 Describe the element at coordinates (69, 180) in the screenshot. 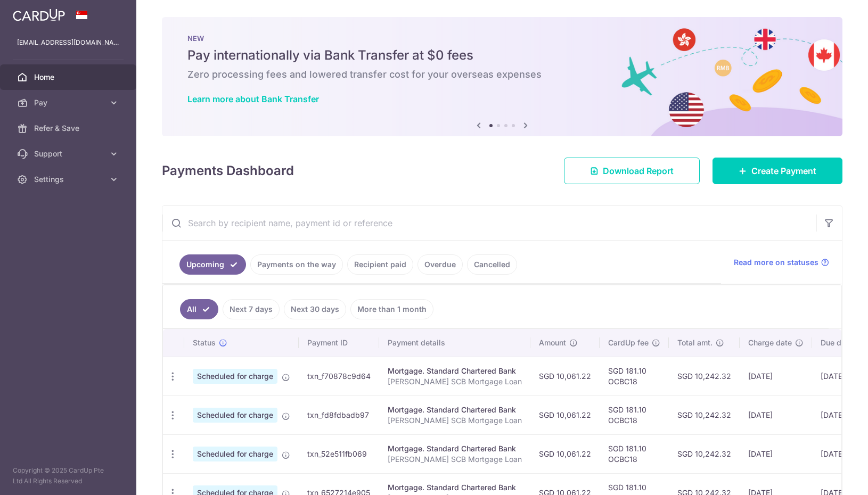

I see `span: Settings` at that location.